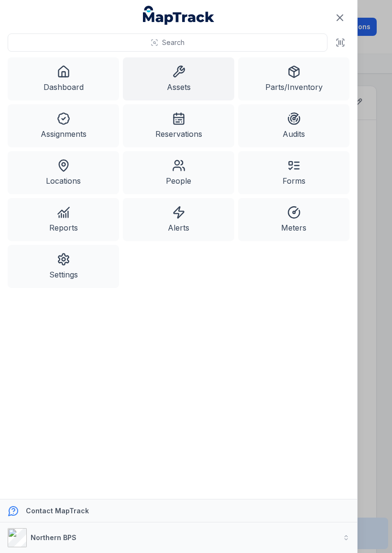  I want to click on a: Reports, so click(63, 219).